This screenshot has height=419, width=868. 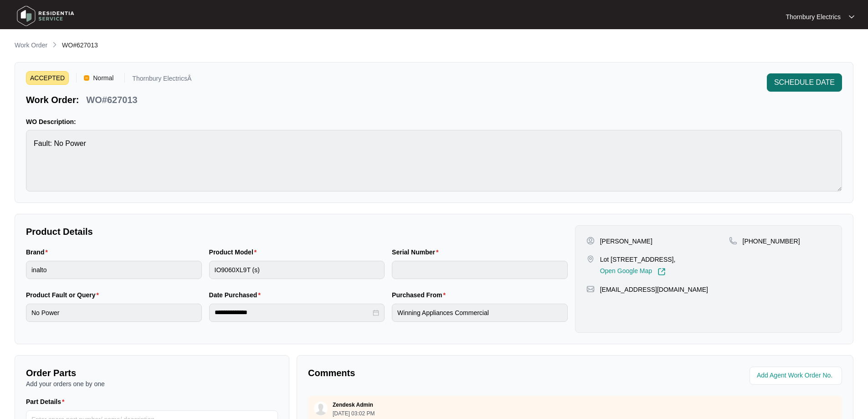 What do you see at coordinates (851, 17) in the screenshot?
I see `img: dropdown arrow` at bounding box center [851, 17].